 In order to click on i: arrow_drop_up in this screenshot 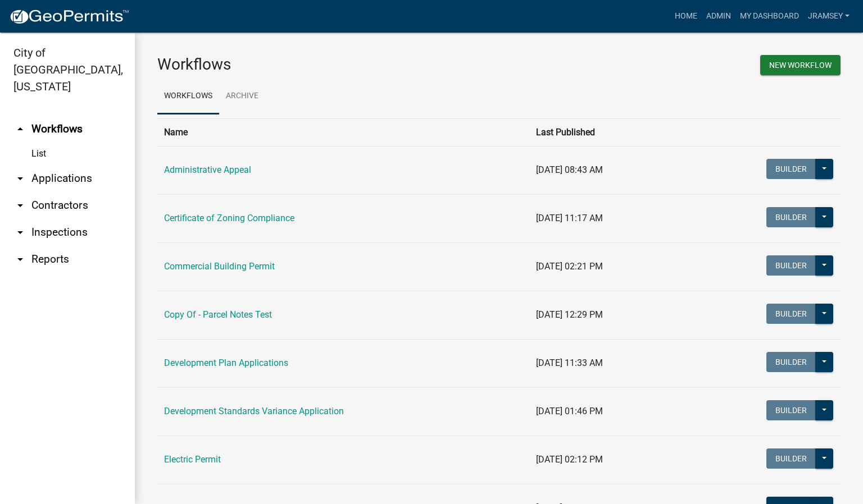, I will do `click(20, 129)`.